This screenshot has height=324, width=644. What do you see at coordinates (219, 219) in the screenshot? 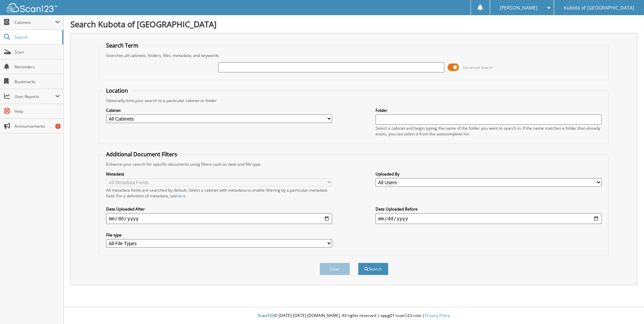
I see `input: start` at bounding box center [219, 219].